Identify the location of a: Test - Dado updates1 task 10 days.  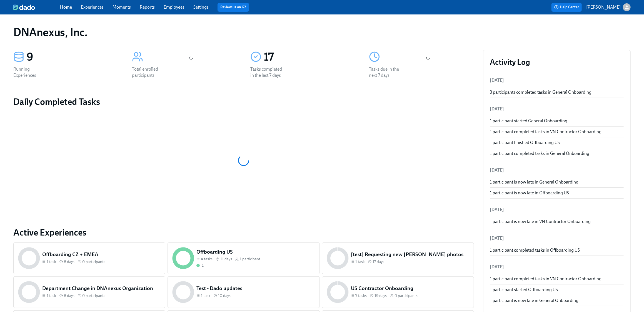
(243, 292).